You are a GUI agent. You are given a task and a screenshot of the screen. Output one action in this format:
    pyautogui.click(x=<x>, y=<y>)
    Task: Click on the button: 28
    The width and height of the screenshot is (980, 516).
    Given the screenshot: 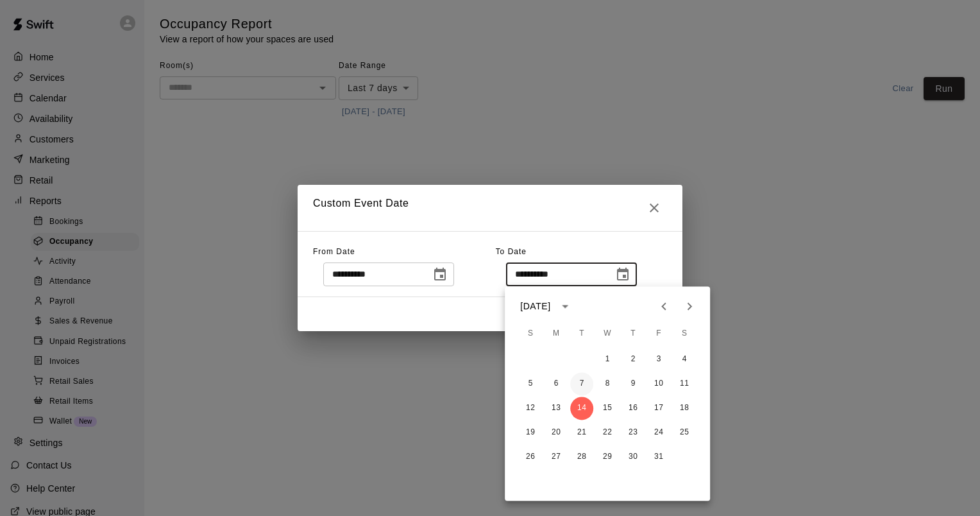 What is the action you would take?
    pyautogui.click(x=582, y=457)
    